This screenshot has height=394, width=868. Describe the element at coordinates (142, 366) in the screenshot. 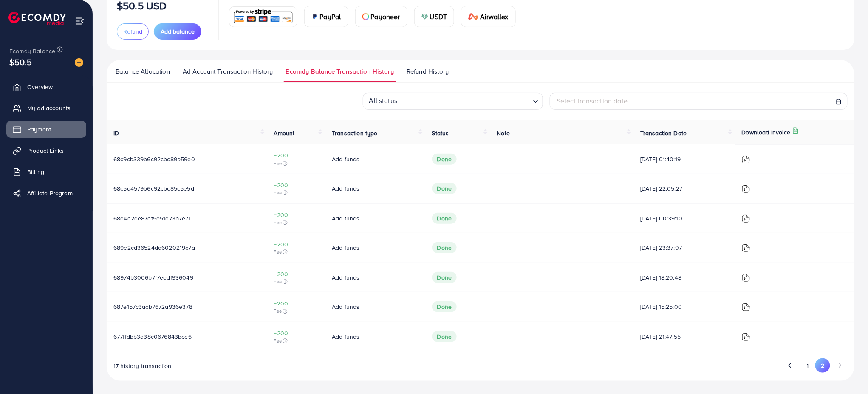

I see `span: 17 history transaction` at that location.